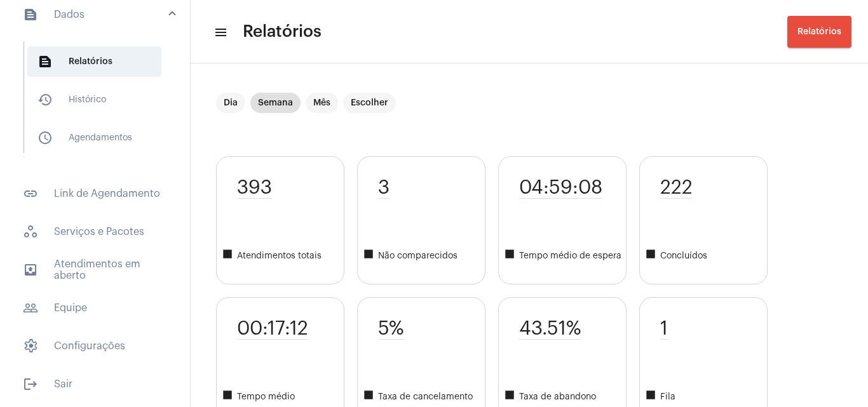  Describe the element at coordinates (283, 397) in the screenshot. I see `span: Tempo médio` at that location.